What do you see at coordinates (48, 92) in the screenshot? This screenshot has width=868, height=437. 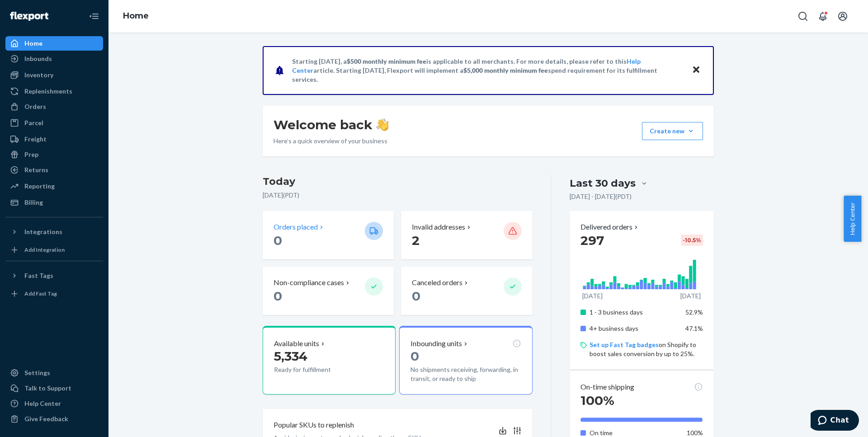 I see `div: Replenishments` at bounding box center [48, 92].